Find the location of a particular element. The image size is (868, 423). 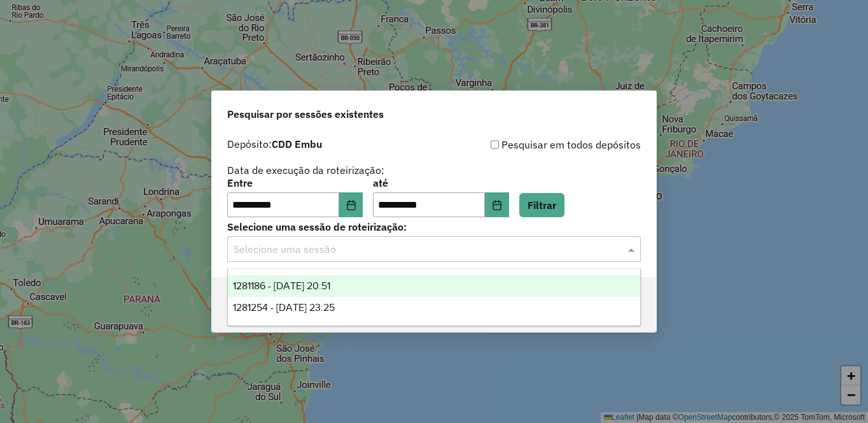

button: Filtrar is located at coordinates (541, 205).